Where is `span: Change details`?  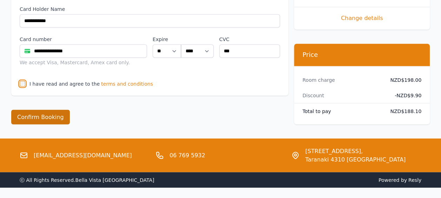 span: Change details is located at coordinates (362, 18).